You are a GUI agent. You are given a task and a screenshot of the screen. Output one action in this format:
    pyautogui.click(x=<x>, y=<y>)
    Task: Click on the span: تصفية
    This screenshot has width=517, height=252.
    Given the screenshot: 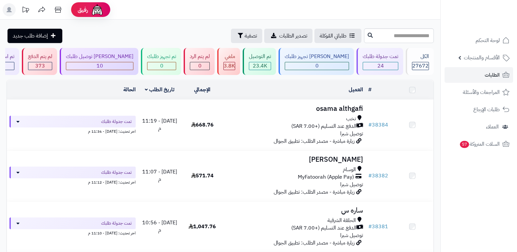 What is the action you would take?
    pyautogui.click(x=251, y=36)
    